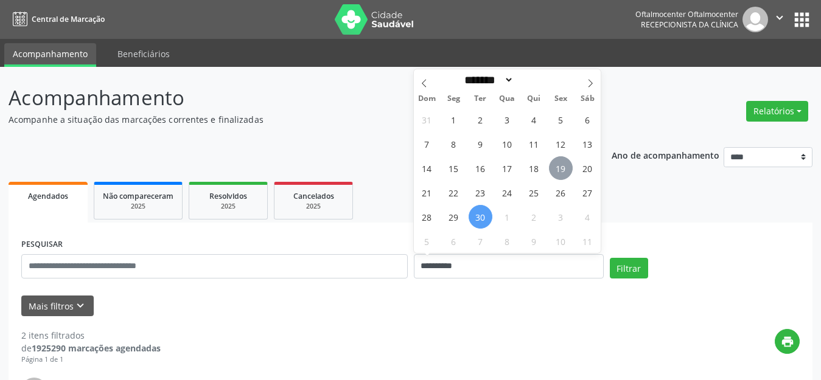  I want to click on a: Acompanhamento, so click(50, 55).